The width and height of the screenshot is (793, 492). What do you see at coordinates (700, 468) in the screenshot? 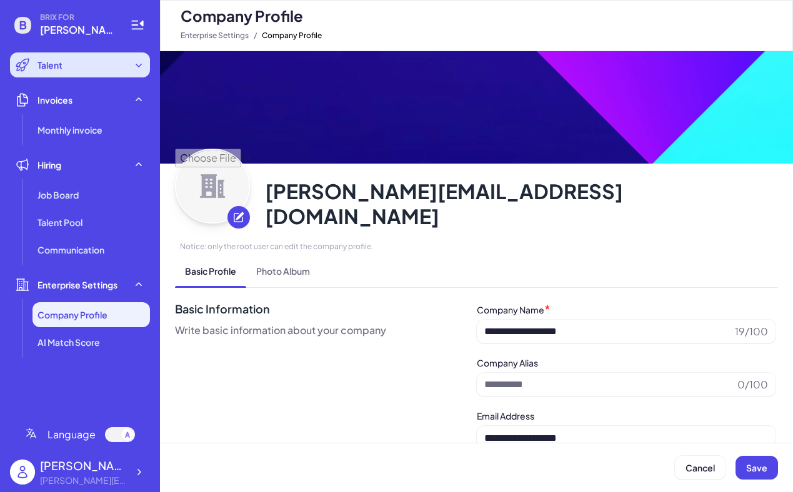
I see `span: Cancel` at bounding box center [700, 468].